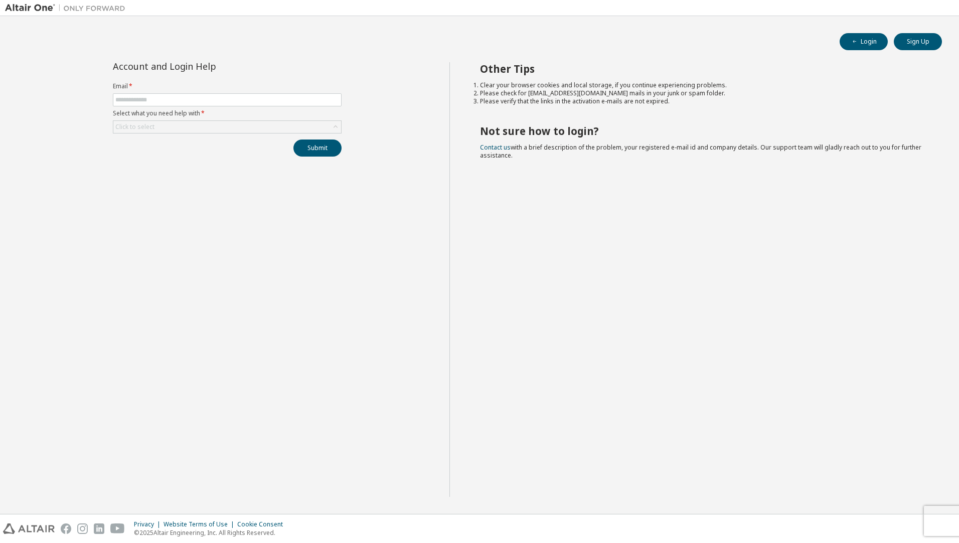 Image resolution: width=959 pixels, height=543 pixels. I want to click on div: Account and Login Help, so click(204, 66).